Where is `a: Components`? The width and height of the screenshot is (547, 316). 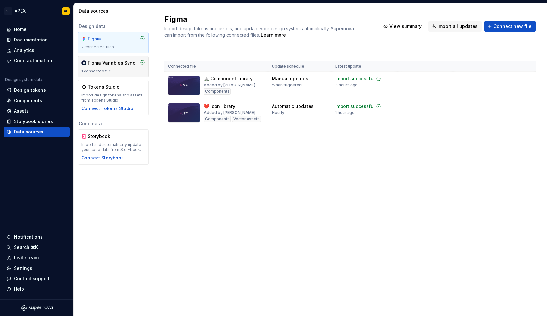
a: Components is located at coordinates (37, 101).